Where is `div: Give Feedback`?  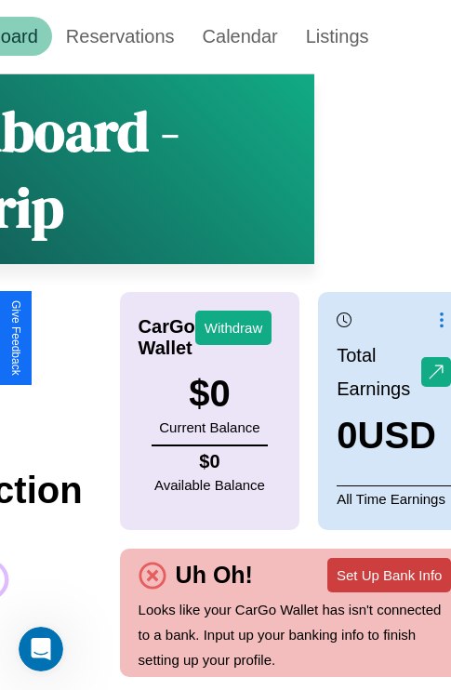 div: Give Feedback is located at coordinates (16, 338).